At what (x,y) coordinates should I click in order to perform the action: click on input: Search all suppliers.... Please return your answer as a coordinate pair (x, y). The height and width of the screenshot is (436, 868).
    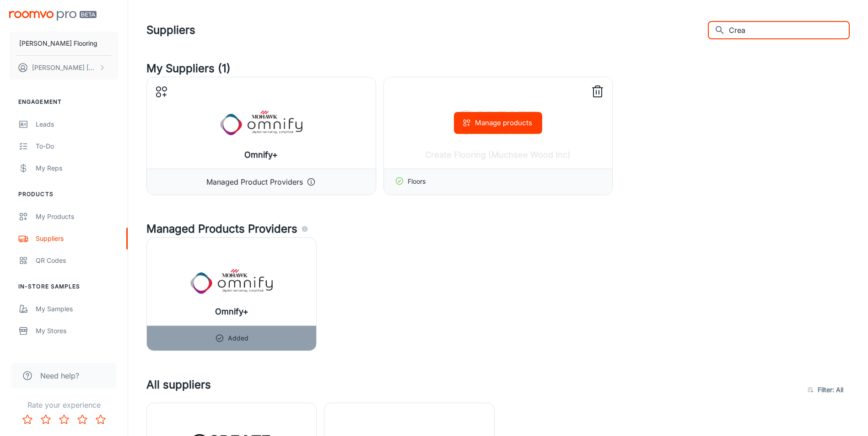
    Looking at the image, I should click on (790, 30).